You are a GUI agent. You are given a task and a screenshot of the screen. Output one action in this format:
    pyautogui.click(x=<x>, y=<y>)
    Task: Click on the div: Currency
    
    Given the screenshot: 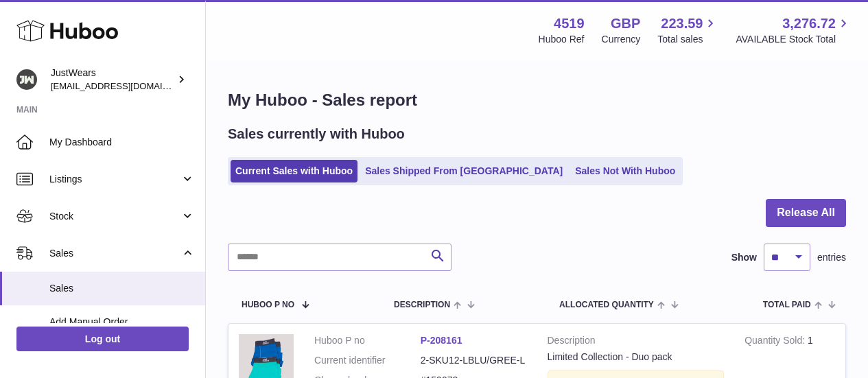 What is the action you would take?
    pyautogui.click(x=621, y=39)
    